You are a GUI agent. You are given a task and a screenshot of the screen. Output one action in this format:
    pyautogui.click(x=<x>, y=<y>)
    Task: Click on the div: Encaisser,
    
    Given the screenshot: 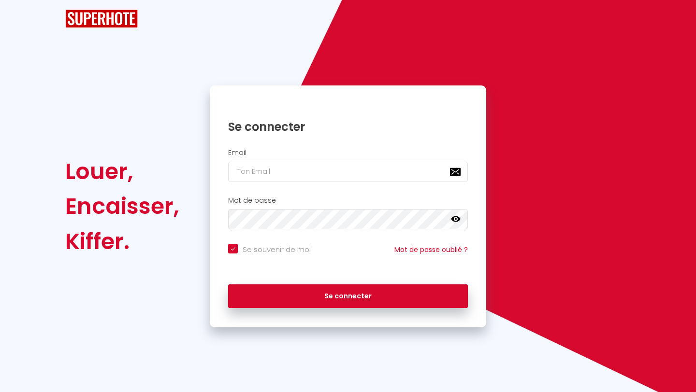 What is the action you would take?
    pyautogui.click(x=122, y=206)
    